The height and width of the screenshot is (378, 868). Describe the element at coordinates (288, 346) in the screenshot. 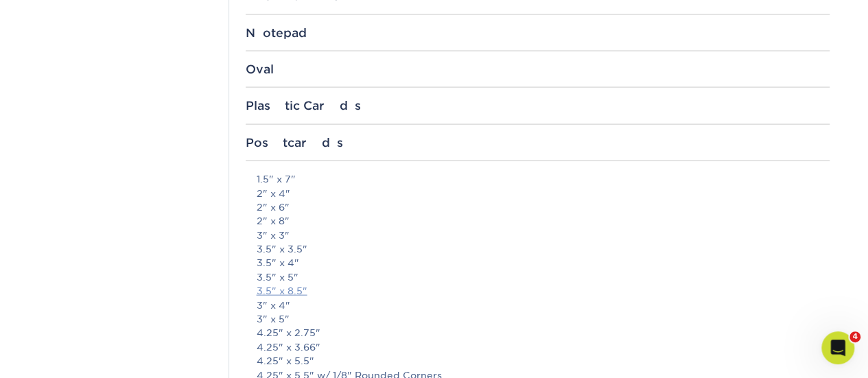

I see `a: 4.25" x 3.66"` at that location.